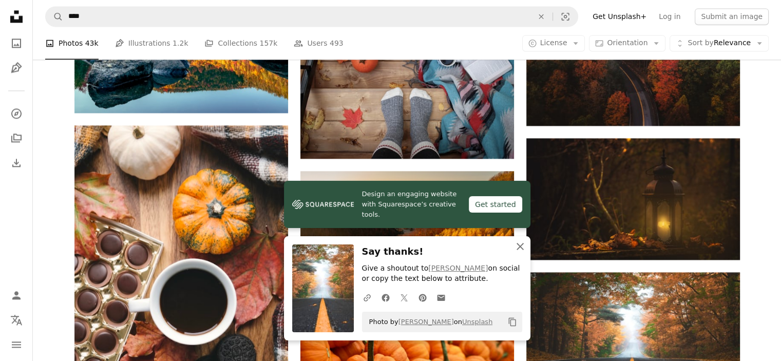 Image resolution: width=781 pixels, height=361 pixels. What do you see at coordinates (627, 43) in the screenshot?
I see `span: Orientation` at bounding box center [627, 43].